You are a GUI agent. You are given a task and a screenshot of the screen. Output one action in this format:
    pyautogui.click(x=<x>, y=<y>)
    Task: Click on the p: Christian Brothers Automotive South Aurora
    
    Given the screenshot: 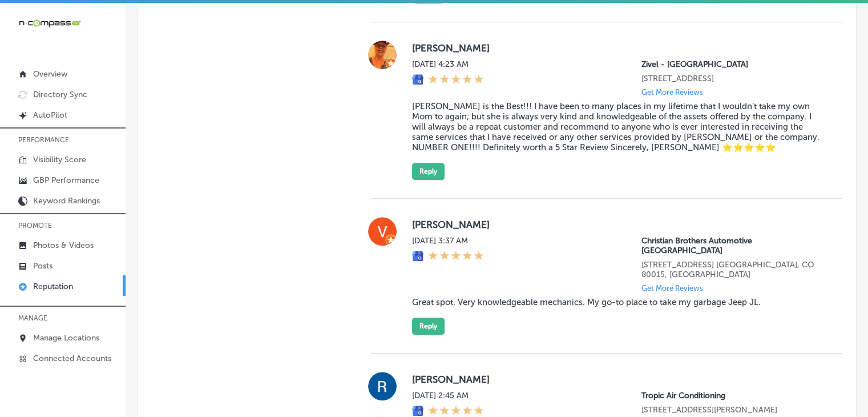 What is the action you would take?
    pyautogui.click(x=733, y=246)
    